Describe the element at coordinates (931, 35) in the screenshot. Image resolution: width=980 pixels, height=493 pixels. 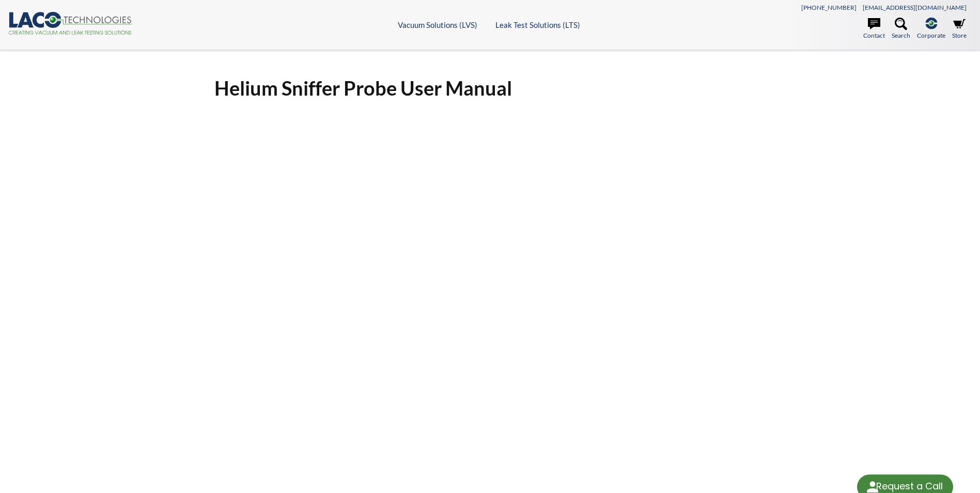
I see `span: Corporate` at that location.